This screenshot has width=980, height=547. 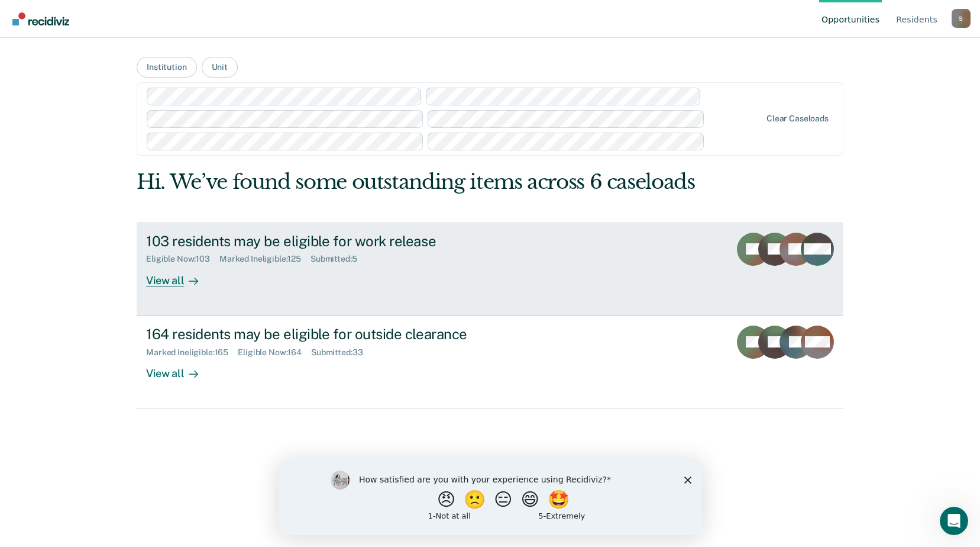 What do you see at coordinates (41, 19) in the screenshot?
I see `img: Recidiviz` at bounding box center [41, 19].